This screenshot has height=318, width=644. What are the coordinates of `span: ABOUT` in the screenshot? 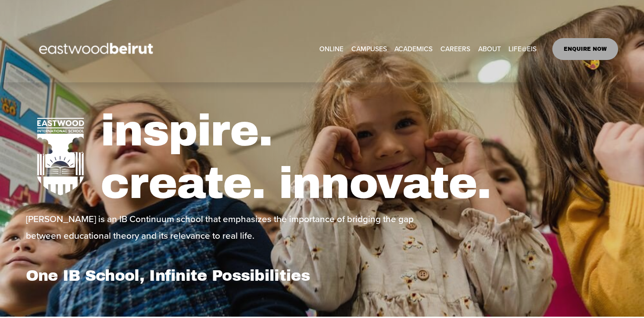 It's located at (490, 49).